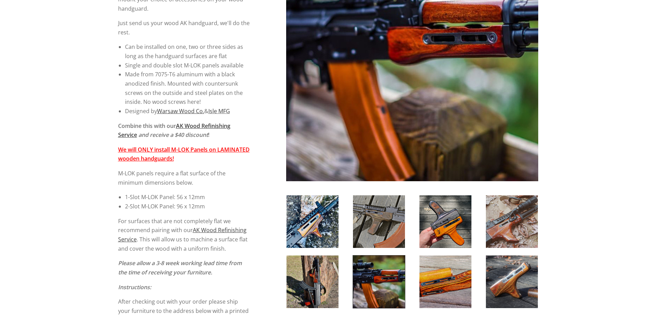 The height and width of the screenshot is (316, 656). I want to click on em: Please allow a 3-8 week working lead time from the time of receiving your furniture., so click(180, 268).